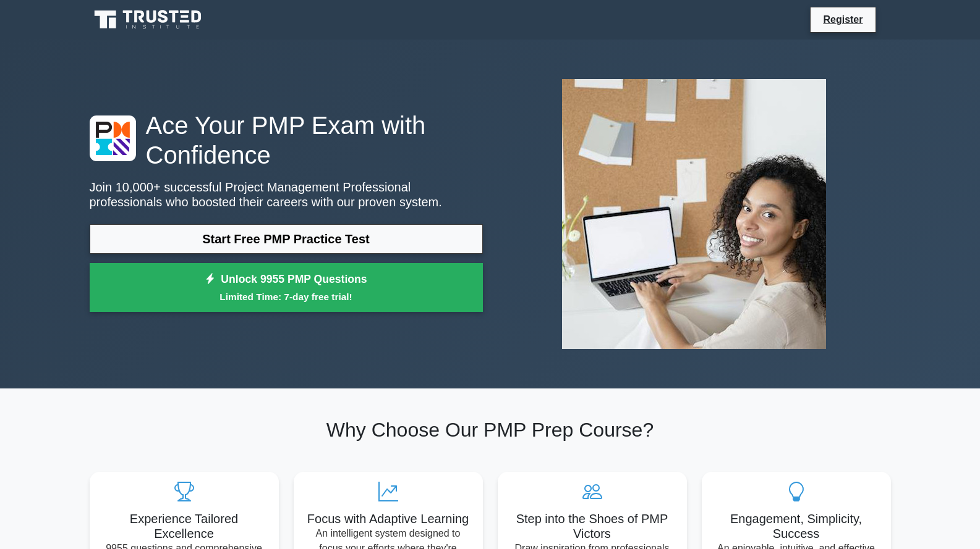  What do you see at coordinates (491, 430) in the screenshot?
I see `h2: Why Choose Our PMP Prep Course?` at bounding box center [491, 430].